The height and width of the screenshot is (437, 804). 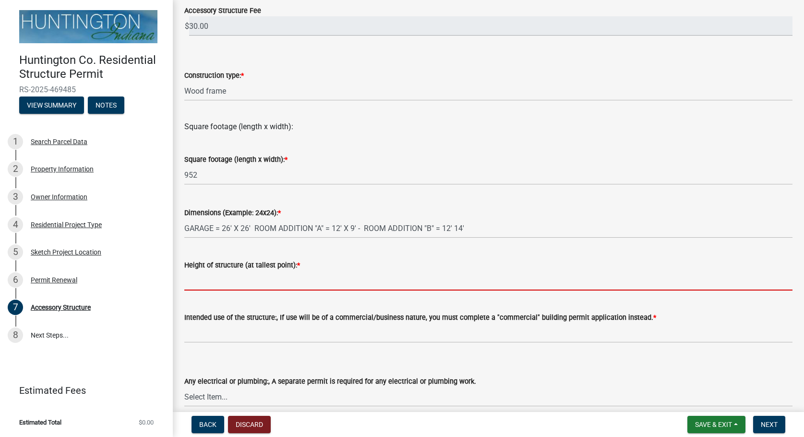 What do you see at coordinates (106, 105) in the screenshot?
I see `button: Notes` at bounding box center [106, 105].